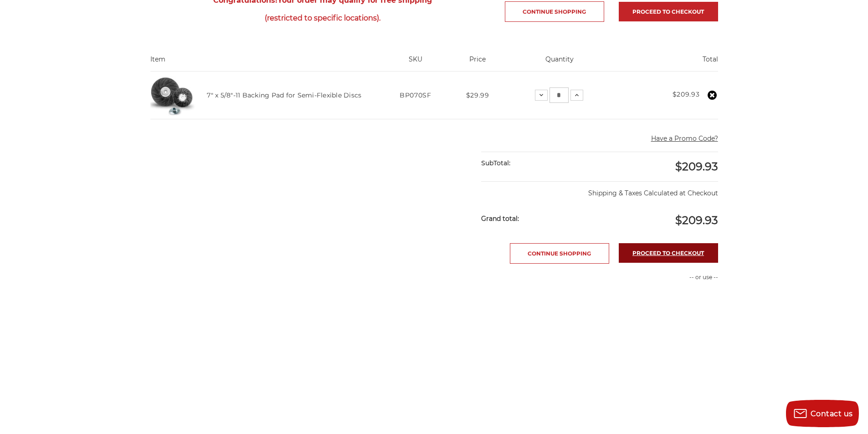  What do you see at coordinates (322, 18) in the screenshot?
I see `span: (restricted to specific locations).` at bounding box center [322, 18].